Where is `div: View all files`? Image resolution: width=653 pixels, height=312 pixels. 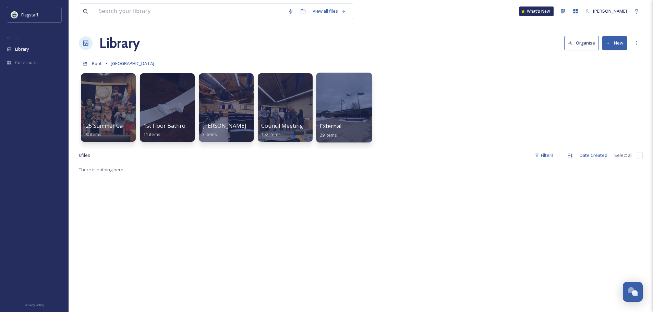 div: View all files is located at coordinates (329, 11).